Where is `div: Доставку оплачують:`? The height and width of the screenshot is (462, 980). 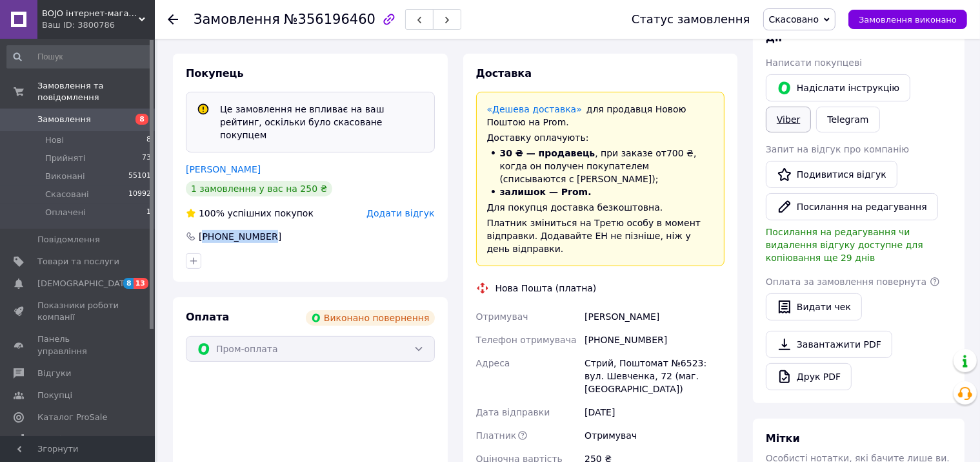 div: Доставку оплачують: is located at coordinates (601, 138).